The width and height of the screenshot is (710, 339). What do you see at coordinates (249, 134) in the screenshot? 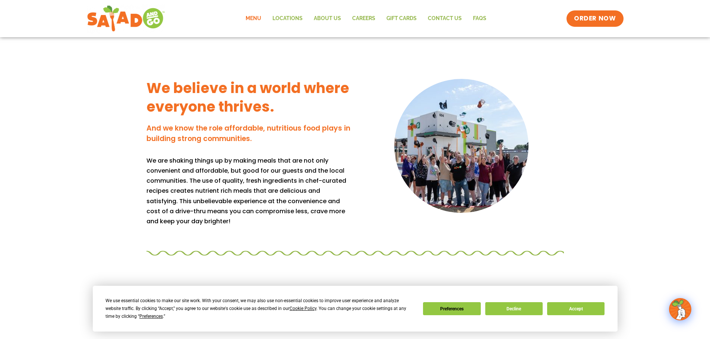
I see `h4: And we know the role affordable, nutritious food plays in building strong communities.` at bounding box center [249, 134].